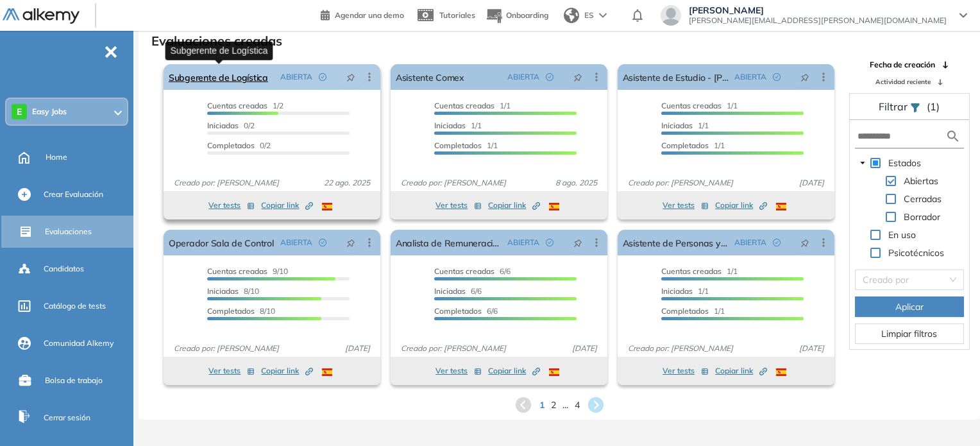  What do you see at coordinates (903, 81) in the screenshot?
I see `span: Actividad reciente` at bounding box center [903, 81].